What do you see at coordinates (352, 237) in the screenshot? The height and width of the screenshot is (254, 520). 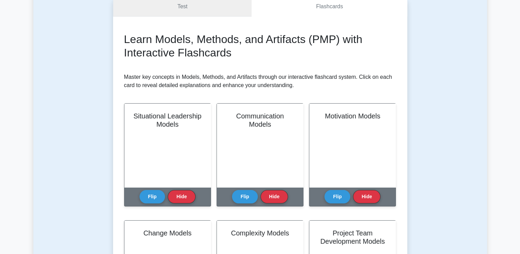 I see `h2: Project Team Development Models` at bounding box center [352, 237].